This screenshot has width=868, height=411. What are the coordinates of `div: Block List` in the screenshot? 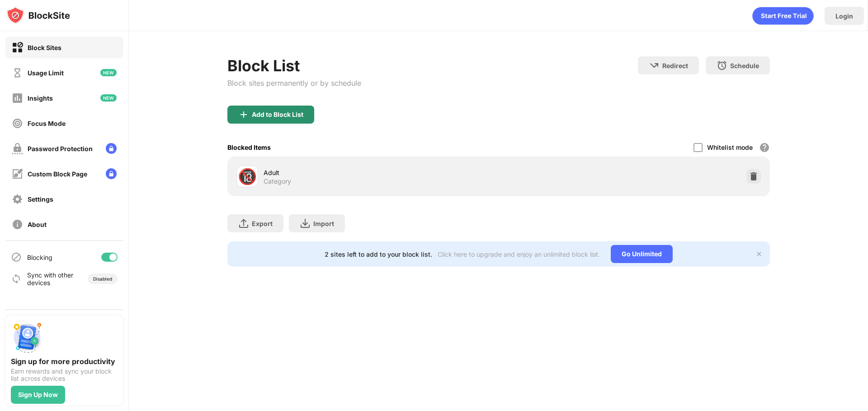 It's located at (294, 65).